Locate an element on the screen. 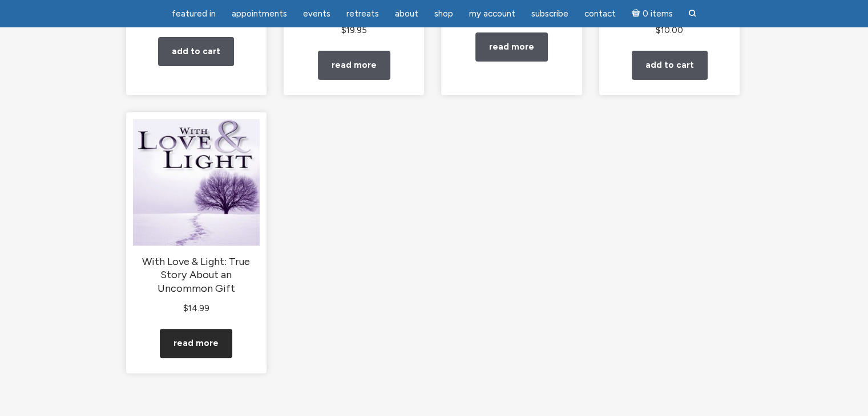 Image resolution: width=868 pixels, height=416 pixels. a: Retreats is located at coordinates (363, 13).